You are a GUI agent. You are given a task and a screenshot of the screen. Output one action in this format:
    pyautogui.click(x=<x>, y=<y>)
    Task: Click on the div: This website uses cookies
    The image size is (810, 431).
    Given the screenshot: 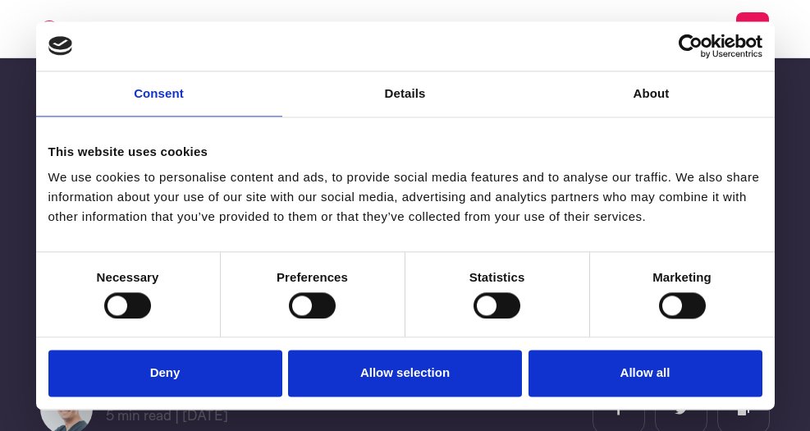 What is the action you would take?
    pyautogui.click(x=405, y=152)
    